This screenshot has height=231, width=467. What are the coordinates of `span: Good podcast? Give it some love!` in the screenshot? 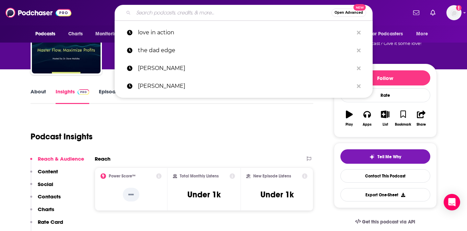 It's located at (385, 43).